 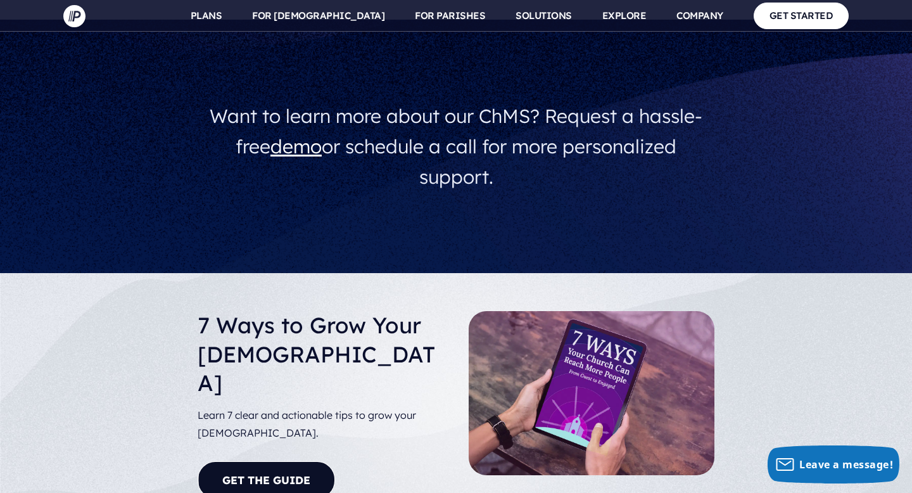 I want to click on picture: 7ways-largethumb, so click(x=591, y=320).